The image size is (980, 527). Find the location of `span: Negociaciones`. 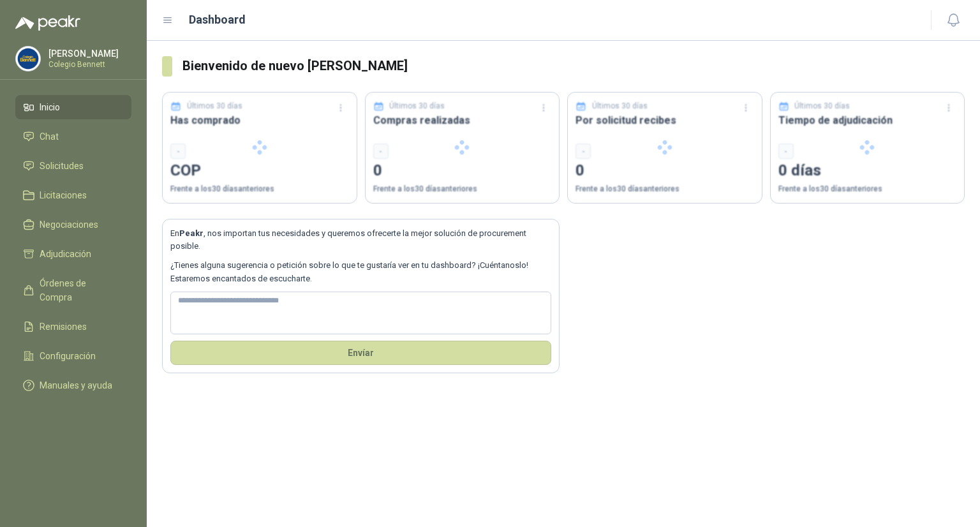

span: Negociaciones is located at coordinates (69, 225).